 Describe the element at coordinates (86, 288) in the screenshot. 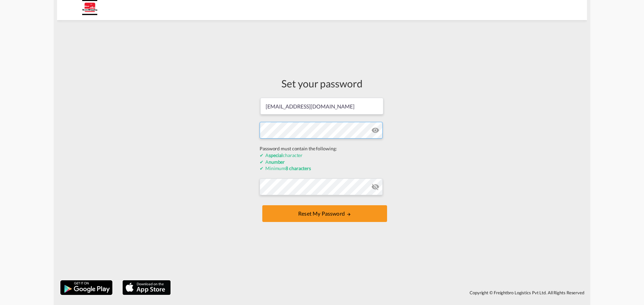

I see `img: google.png` at that location.